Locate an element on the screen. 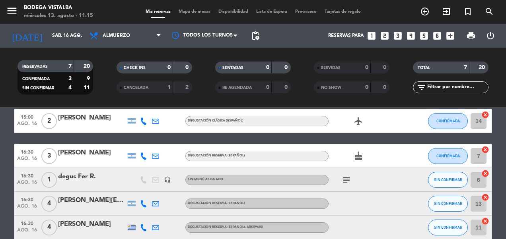 The image size is (506, 239). span: SENTADAS is located at coordinates (233, 68).